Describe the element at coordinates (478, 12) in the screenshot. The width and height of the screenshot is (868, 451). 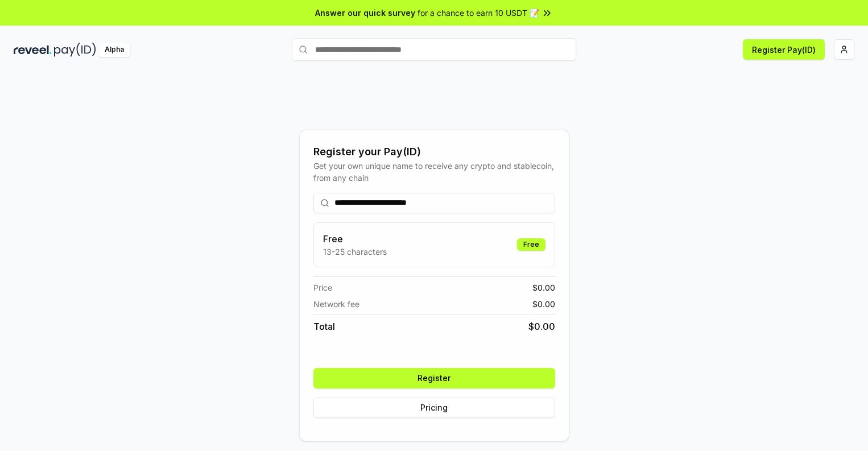
I see `span: for a chance to earn 10 USDT 📝` at that location.